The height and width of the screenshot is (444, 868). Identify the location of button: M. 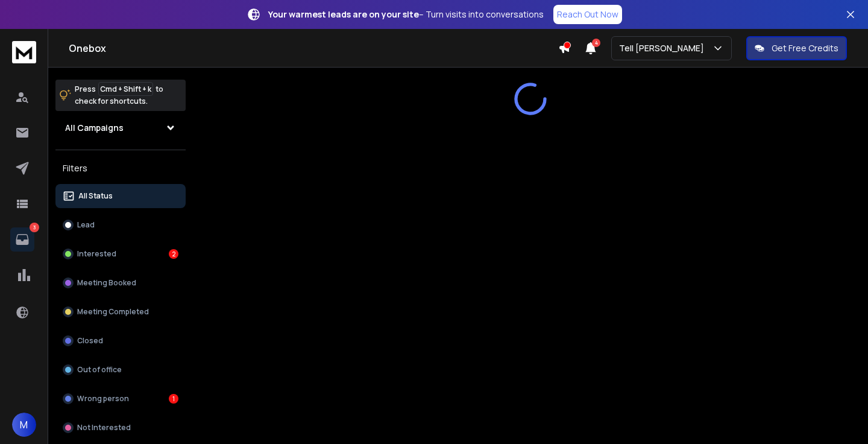
(24, 424).